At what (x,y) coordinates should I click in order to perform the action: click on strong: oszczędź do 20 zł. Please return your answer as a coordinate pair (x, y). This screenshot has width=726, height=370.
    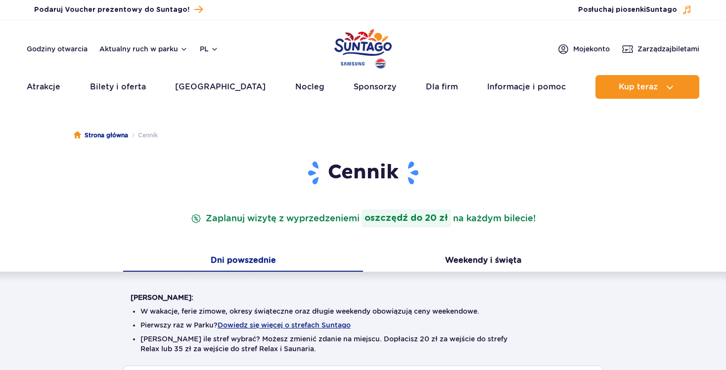
    Looking at the image, I should click on (406, 219).